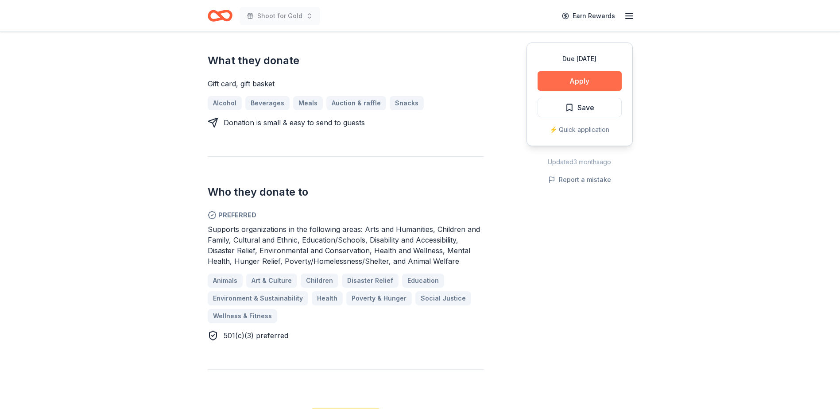  Describe the element at coordinates (280, 16) in the screenshot. I see `button: Shoot for Gold` at that location.